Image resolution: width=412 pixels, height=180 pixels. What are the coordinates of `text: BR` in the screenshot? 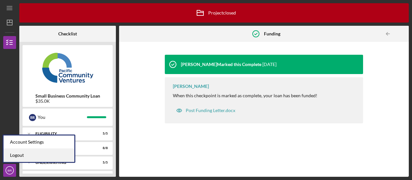 It's located at (9, 170).